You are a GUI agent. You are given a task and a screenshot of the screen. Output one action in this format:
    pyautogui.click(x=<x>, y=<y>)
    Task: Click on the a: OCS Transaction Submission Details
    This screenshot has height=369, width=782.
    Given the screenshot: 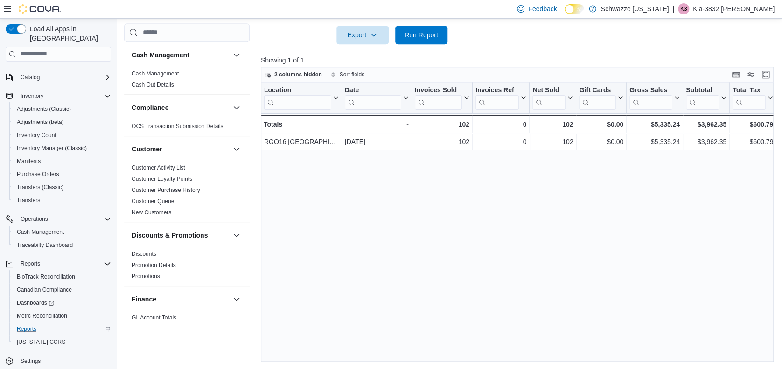 What is the action you would take?
    pyautogui.click(x=177, y=126)
    